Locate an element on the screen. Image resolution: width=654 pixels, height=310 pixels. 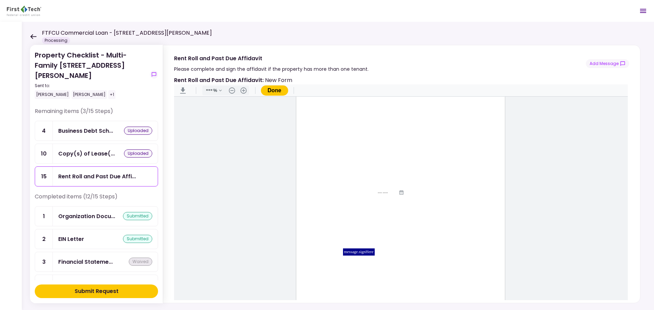
div: EIN Letter is located at coordinates (71, 239).